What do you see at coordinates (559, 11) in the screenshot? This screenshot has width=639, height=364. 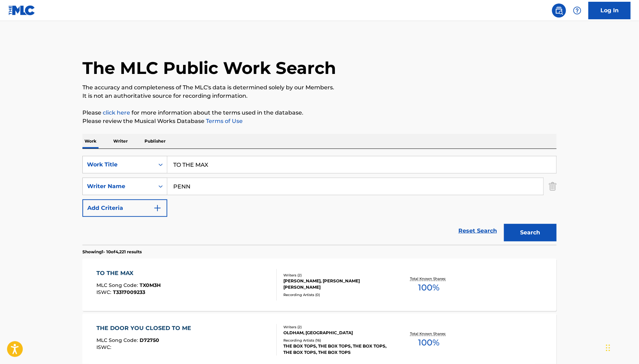 I see `a: Public Search` at bounding box center [559, 11].